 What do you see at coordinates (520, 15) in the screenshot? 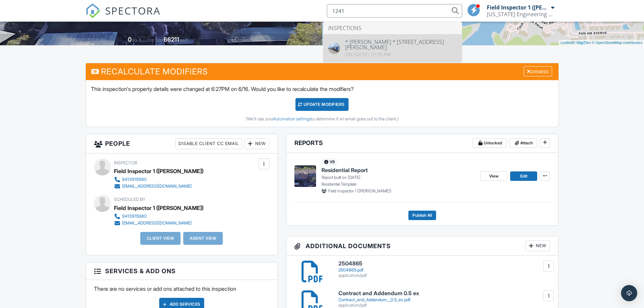
I see `div: Florida Engineering LLC` at bounding box center [520, 15].